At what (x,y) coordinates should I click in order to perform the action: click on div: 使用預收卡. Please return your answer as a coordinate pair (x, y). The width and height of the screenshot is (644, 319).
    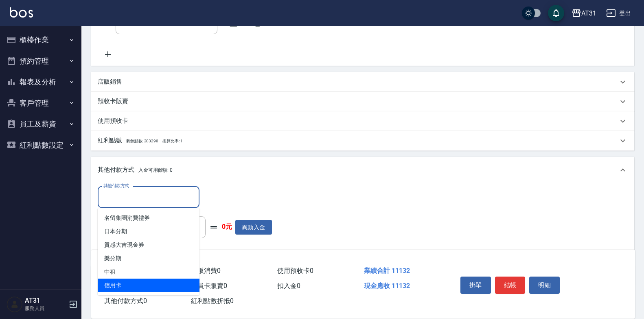
    Looking at the image, I should click on (363, 121).